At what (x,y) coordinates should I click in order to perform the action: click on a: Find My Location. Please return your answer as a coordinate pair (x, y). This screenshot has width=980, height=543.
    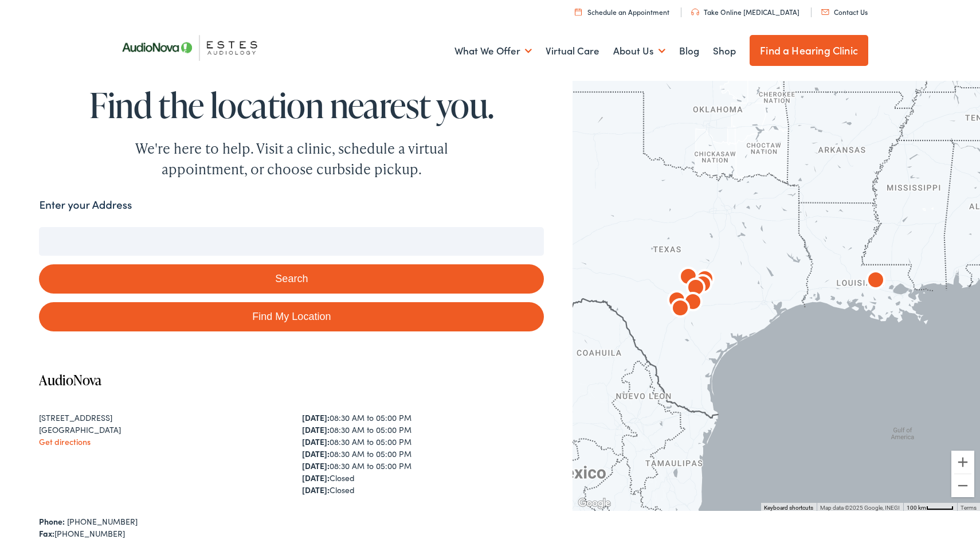
    Looking at the image, I should click on (291, 316).